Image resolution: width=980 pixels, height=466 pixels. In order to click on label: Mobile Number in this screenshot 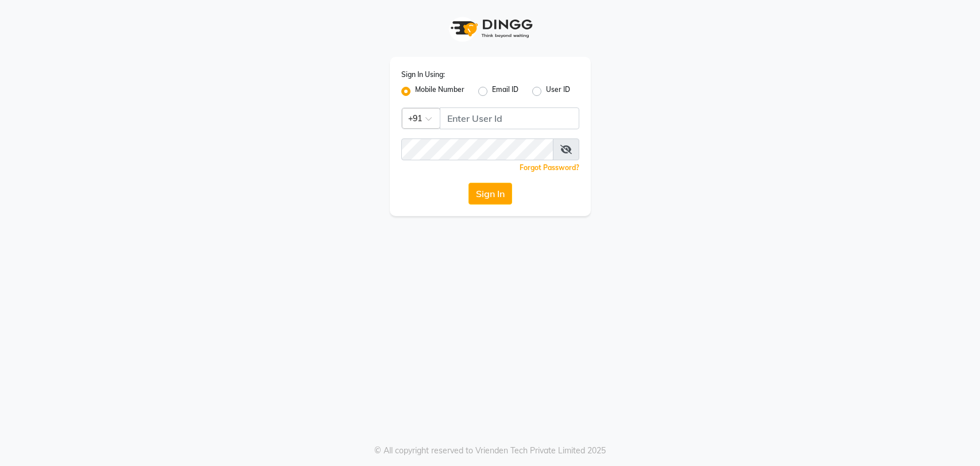, I will do `click(440, 91)`.